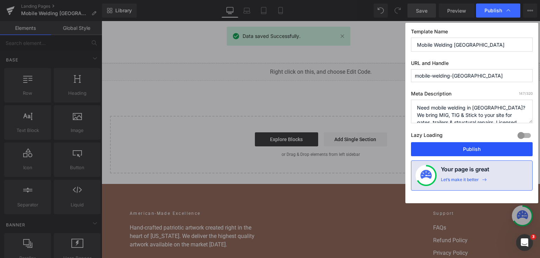 Image resolution: width=540 pixels, height=258 pixels. Describe the element at coordinates (471, 95) in the screenshot. I see `label: Meta Description` at that location.